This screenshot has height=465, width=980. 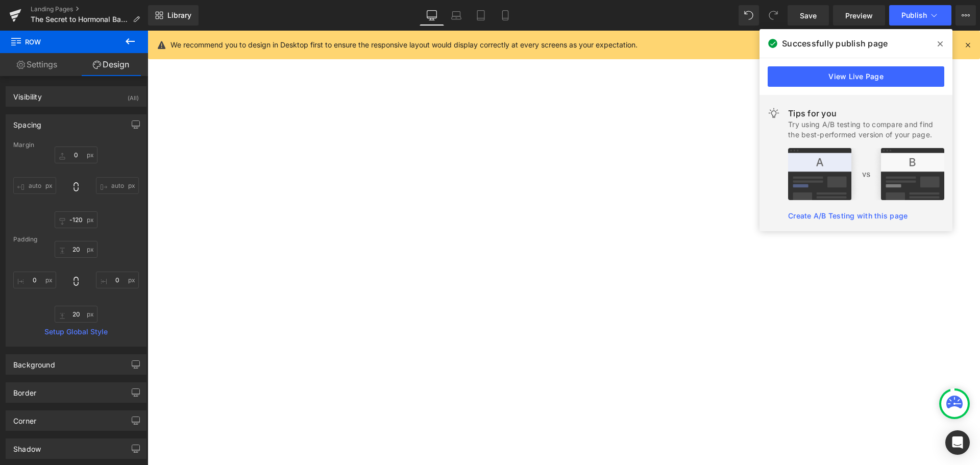 I want to click on span: Save, so click(x=808, y=16).